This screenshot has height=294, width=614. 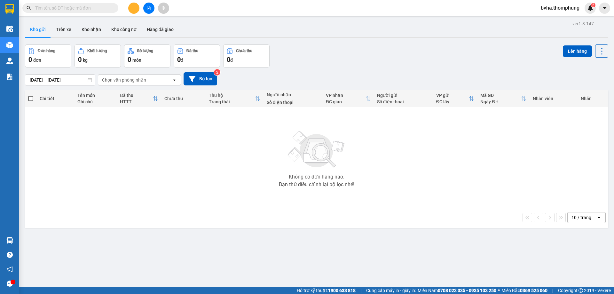 I want to click on img: logo-vxr, so click(x=10, y=9).